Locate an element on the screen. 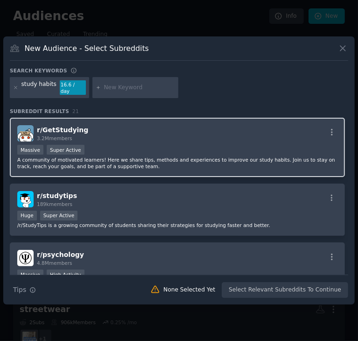  h3: Search keywords is located at coordinates (38, 71).